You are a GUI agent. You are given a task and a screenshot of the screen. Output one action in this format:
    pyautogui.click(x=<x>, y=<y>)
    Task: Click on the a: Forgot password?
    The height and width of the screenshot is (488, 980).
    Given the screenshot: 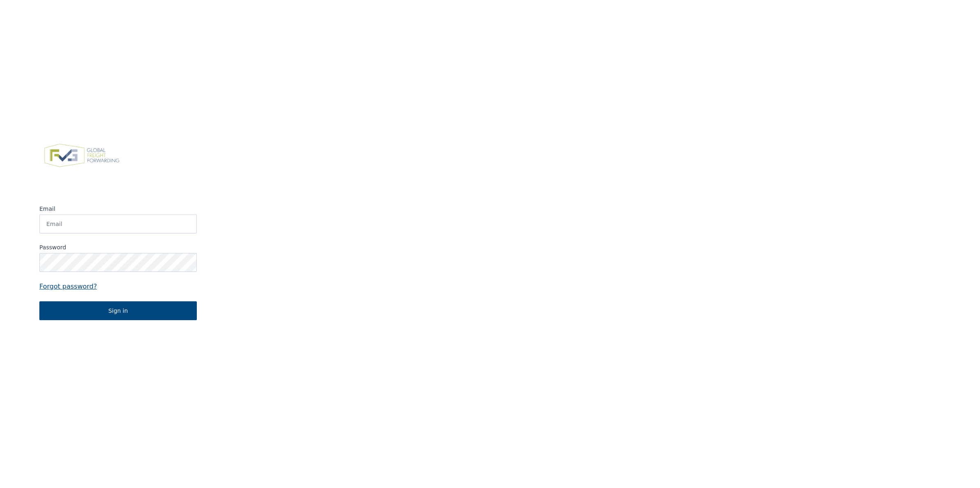 What is the action you would take?
    pyautogui.click(x=118, y=287)
    